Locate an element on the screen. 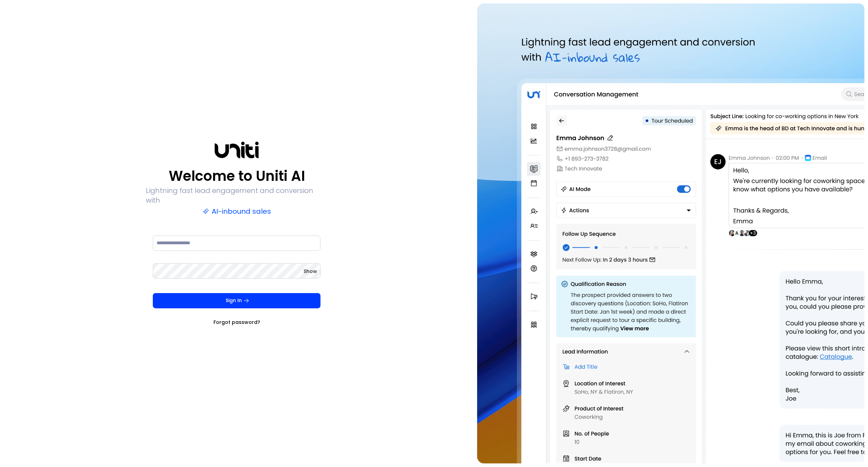 This screenshot has width=868, height=467. p: AI-inbound sales is located at coordinates (237, 211).